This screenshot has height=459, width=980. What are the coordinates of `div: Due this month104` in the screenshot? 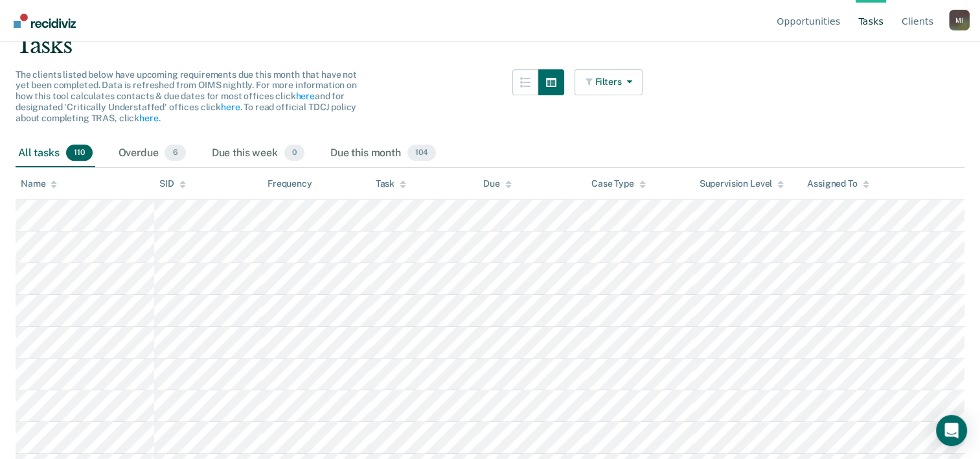 It's located at (383, 153).